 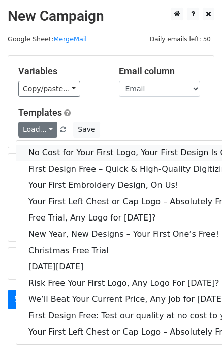 I want to click on button: Save, so click(x=87, y=129).